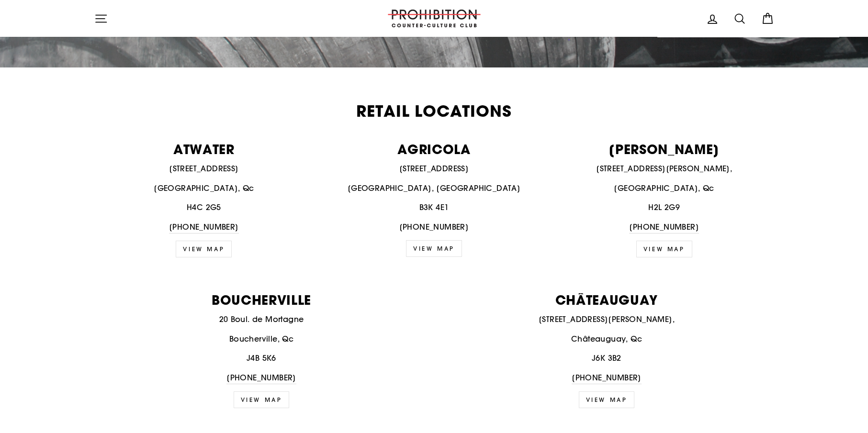  Describe the element at coordinates (261, 320) in the screenshot. I see `p: 20 Boul. de Mortagne` at that location.